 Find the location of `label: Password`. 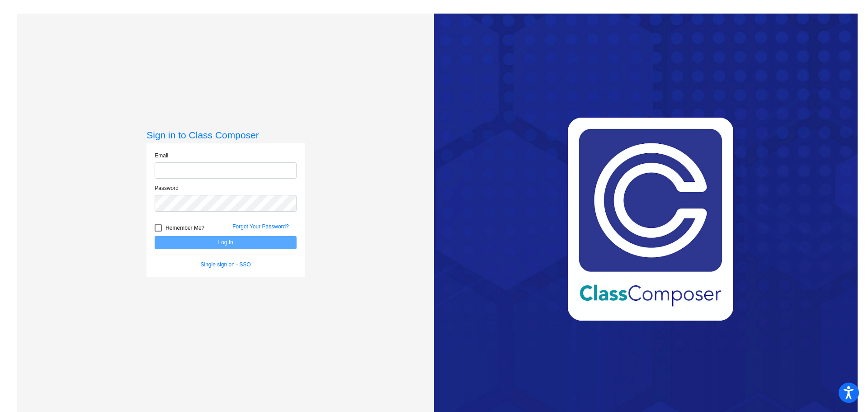

label: Password is located at coordinates (166, 188).